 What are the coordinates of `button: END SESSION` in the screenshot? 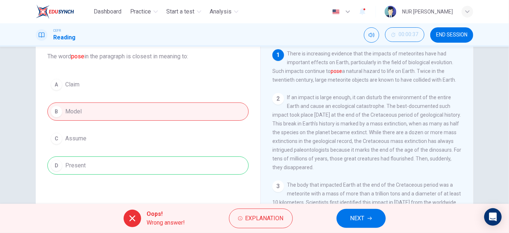 It's located at (452, 35).